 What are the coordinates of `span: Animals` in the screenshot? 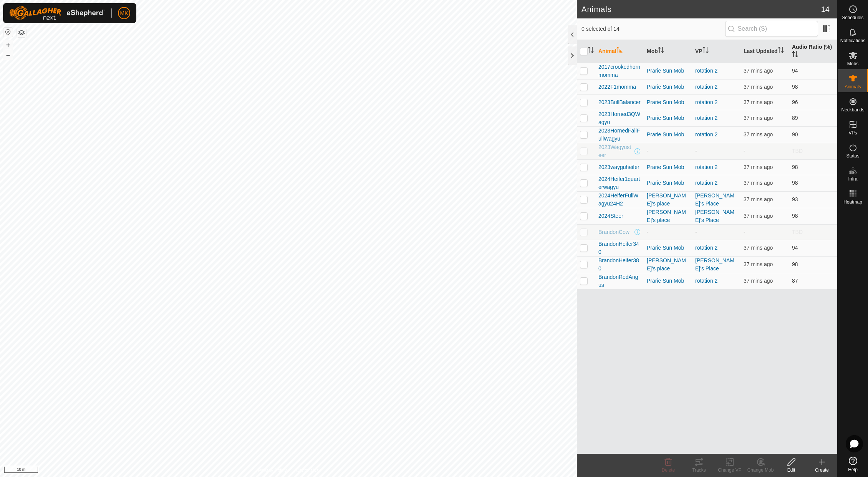 It's located at (853, 87).